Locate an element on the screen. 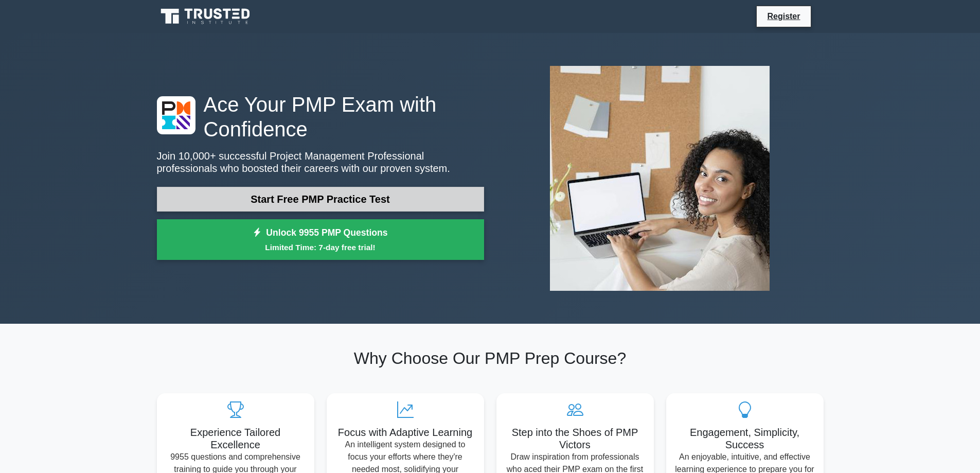  h5: Engagement, Simplicity, Success is located at coordinates (745, 438).